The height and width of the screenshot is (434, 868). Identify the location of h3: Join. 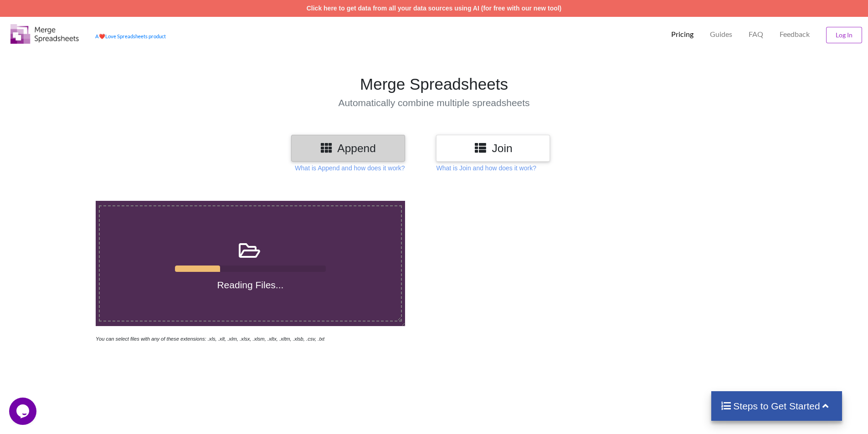
(492, 148).